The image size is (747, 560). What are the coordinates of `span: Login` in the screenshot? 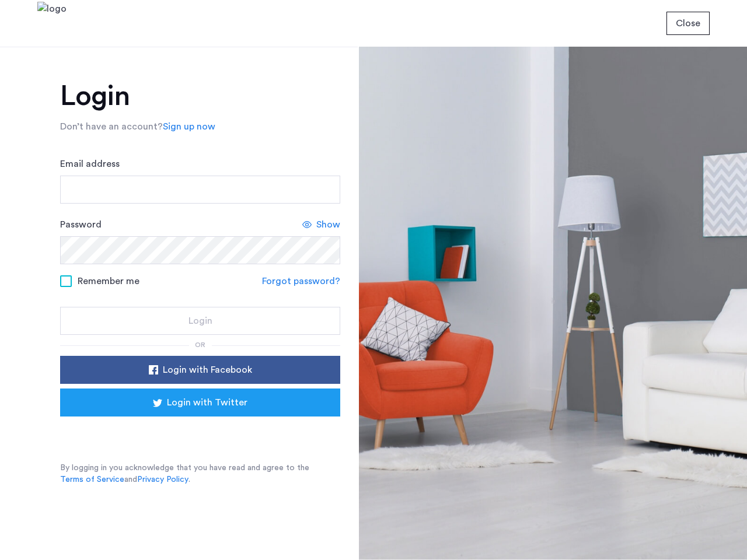 It's located at (200, 321).